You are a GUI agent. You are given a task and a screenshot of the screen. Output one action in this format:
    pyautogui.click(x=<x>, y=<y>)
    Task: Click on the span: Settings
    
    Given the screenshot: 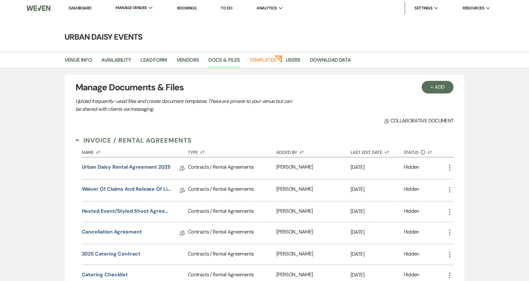 What is the action you would take?
    pyautogui.click(x=424, y=8)
    